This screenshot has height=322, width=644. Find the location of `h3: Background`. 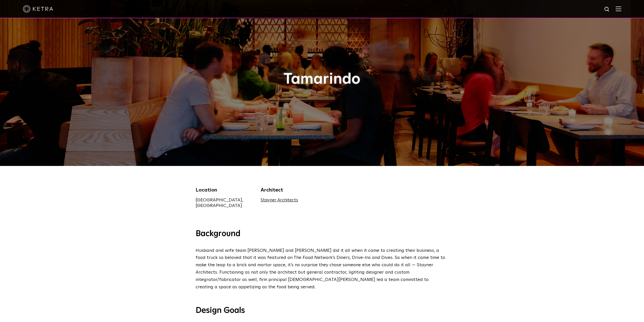

h3: Background is located at coordinates (322, 234).